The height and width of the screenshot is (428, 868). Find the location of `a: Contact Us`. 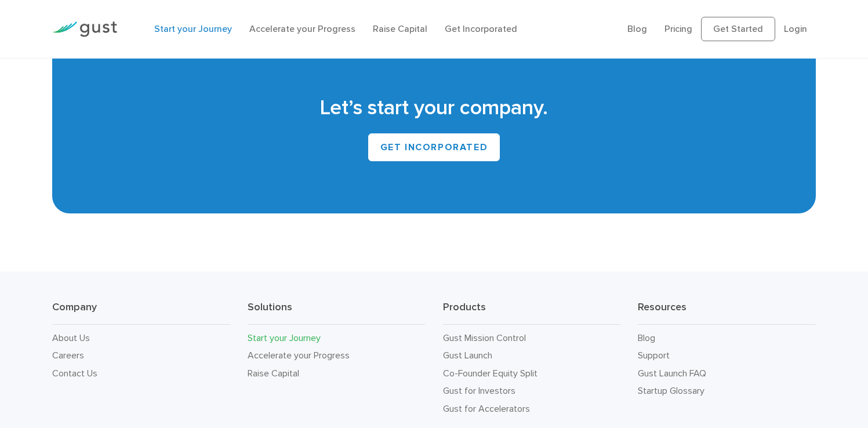

a: Contact Us is located at coordinates (75, 373).